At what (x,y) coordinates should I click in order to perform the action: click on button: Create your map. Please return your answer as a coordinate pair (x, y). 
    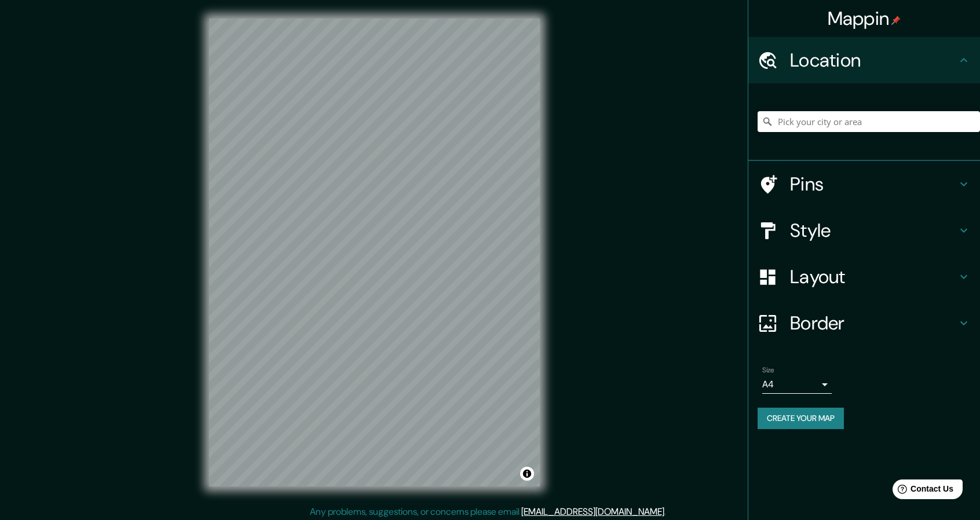
    Looking at the image, I should click on (801, 418).